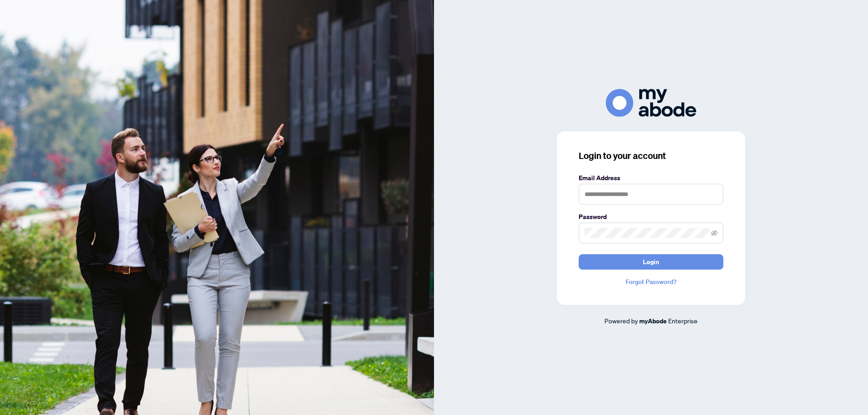 This screenshot has width=868, height=415. I want to click on label: Email Address, so click(651, 178).